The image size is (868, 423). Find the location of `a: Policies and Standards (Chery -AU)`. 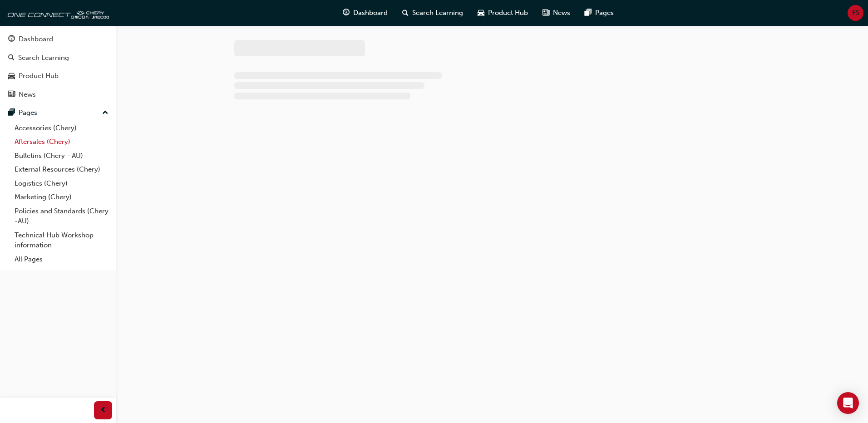

a: Policies and Standards (Chery -AU) is located at coordinates (62, 216).